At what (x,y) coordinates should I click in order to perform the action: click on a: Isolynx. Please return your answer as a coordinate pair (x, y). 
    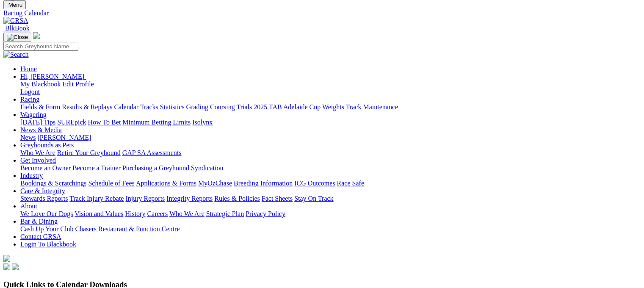
    Looking at the image, I should click on (202, 122).